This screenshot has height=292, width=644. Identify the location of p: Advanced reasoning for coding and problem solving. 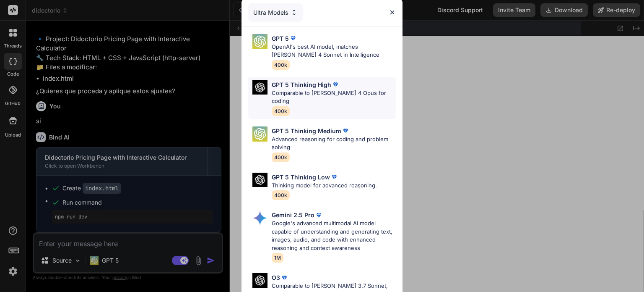
(334, 143).